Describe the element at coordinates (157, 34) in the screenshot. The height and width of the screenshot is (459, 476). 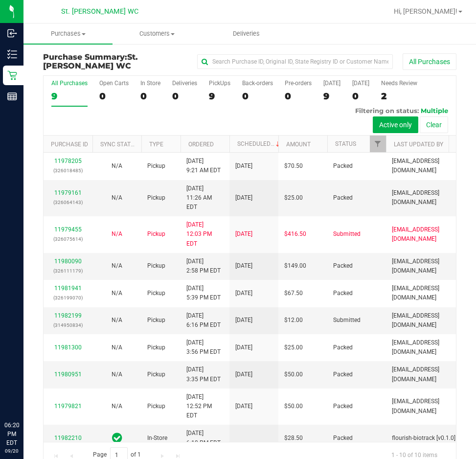
I see `a: Customers` at that location.